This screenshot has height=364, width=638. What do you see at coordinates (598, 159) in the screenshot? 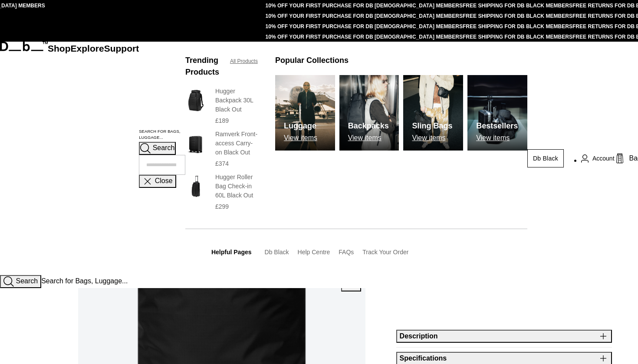
I see `a: Account` at bounding box center [598, 159].